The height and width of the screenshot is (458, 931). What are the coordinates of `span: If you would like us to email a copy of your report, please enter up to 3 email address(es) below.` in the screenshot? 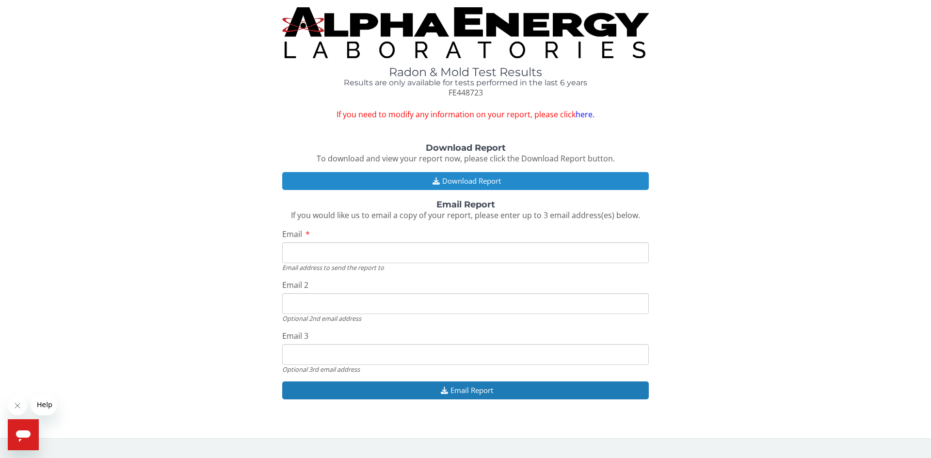 It's located at (465, 215).